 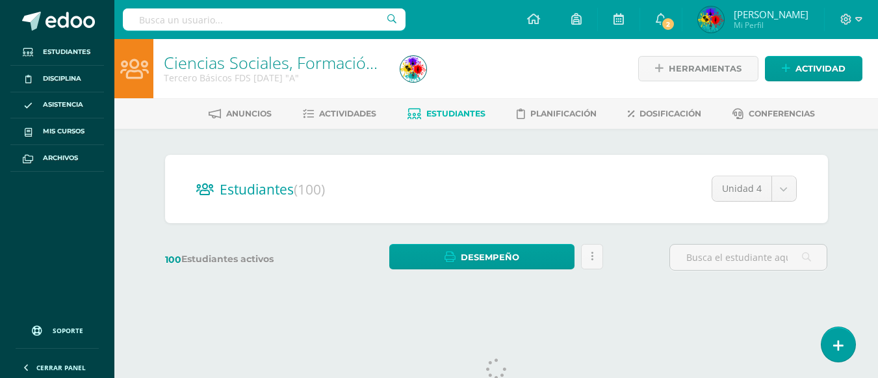 What do you see at coordinates (490, 257) in the screenshot?
I see `span: Desempeño` at bounding box center [490, 257].